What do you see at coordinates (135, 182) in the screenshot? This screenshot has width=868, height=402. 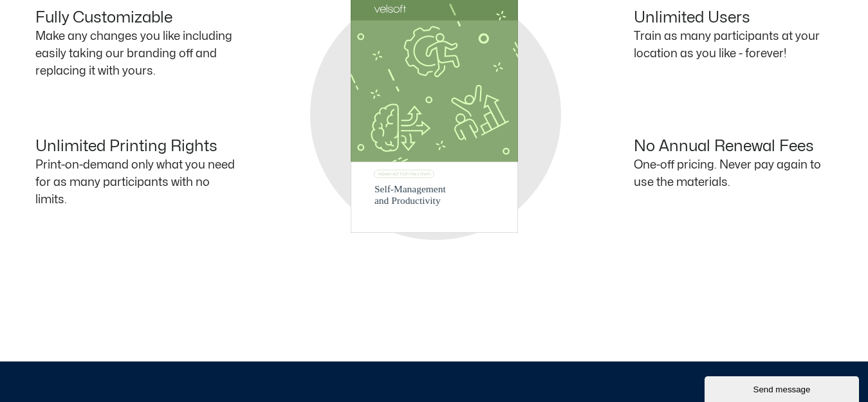 I see `p: Print-on-demand only what you need for as many participants with no limits.` at bounding box center [135, 182].